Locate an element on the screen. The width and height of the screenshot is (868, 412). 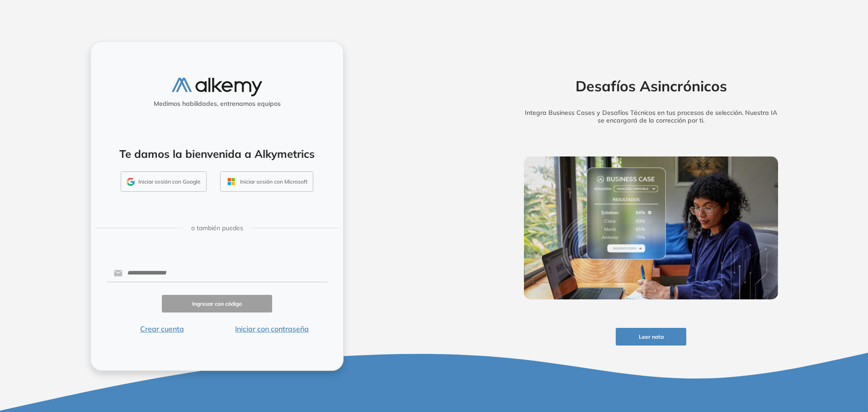
h4: Te damos la bienvenida a Alkymetrics is located at coordinates (217, 154).